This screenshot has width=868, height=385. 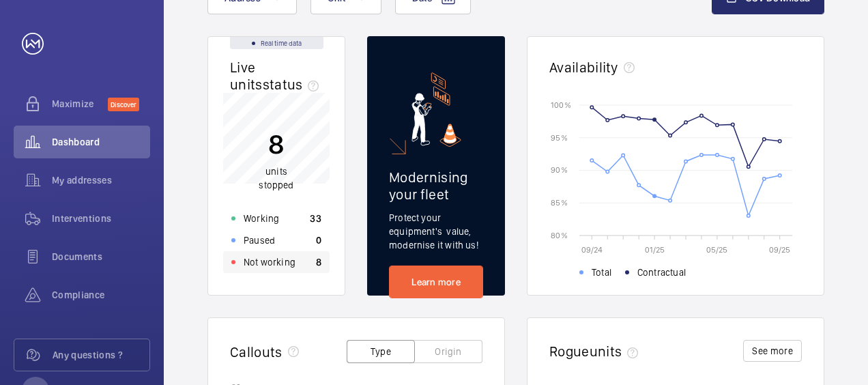 I want to click on text: 90 %, so click(x=559, y=170).